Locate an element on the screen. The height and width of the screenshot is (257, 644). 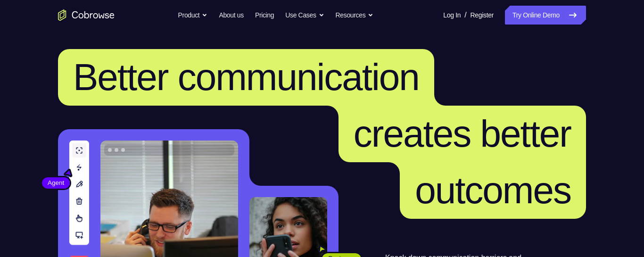
span: outcomes is located at coordinates (493, 190).